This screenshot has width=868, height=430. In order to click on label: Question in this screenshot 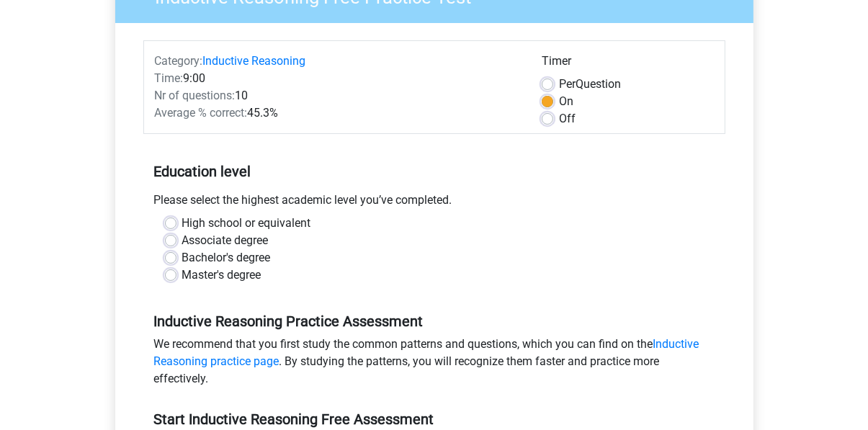, I will do `click(591, 85)`.